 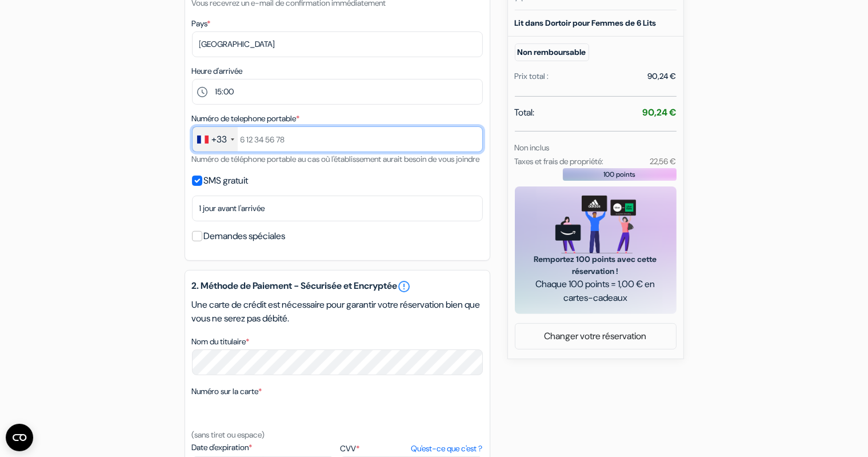 I want to click on b: Lit dans Dortoir pour Femmes de 6 Lits, so click(x=586, y=23).